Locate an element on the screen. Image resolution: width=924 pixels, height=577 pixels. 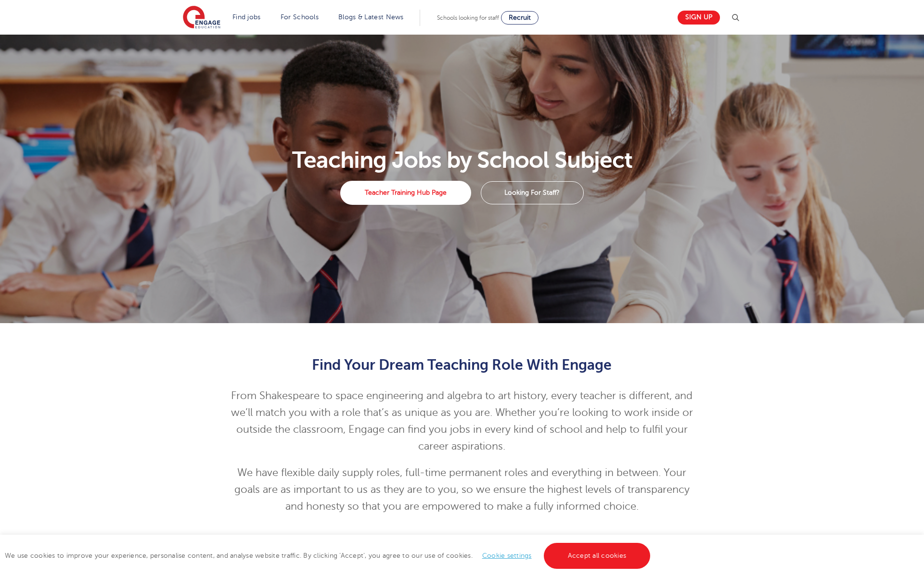
span: We have flexible daily supply roles, full-time permanent roles and everything in between. Your go... is located at coordinates (462, 490).